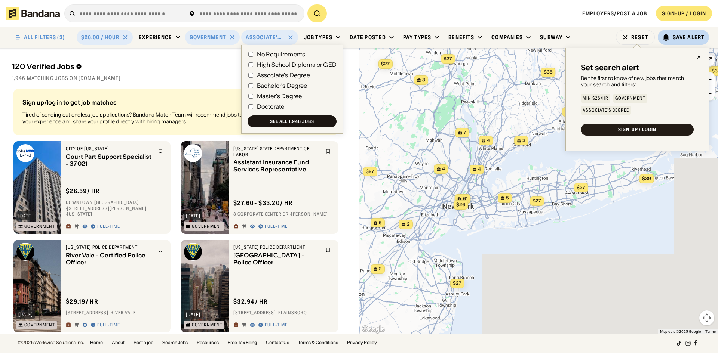 The image size is (718, 353). Describe the element at coordinates (507, 37) in the screenshot. I see `div: Companies` at that location.